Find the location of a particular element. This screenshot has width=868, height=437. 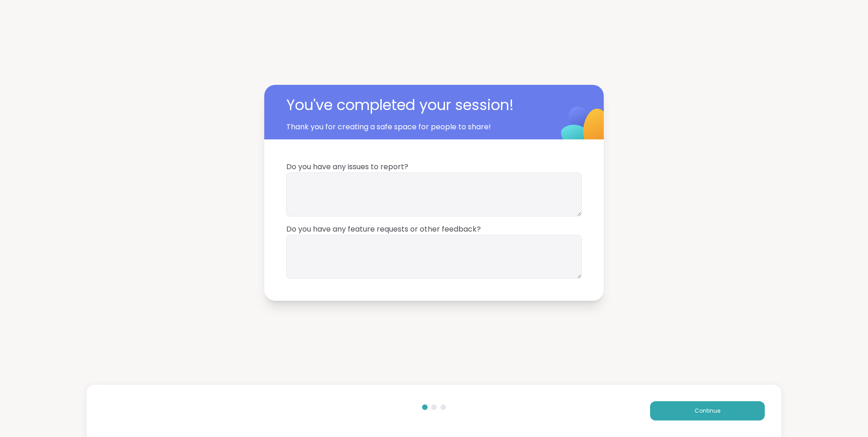

img: ShareWell Logomark is located at coordinates (585, 128).